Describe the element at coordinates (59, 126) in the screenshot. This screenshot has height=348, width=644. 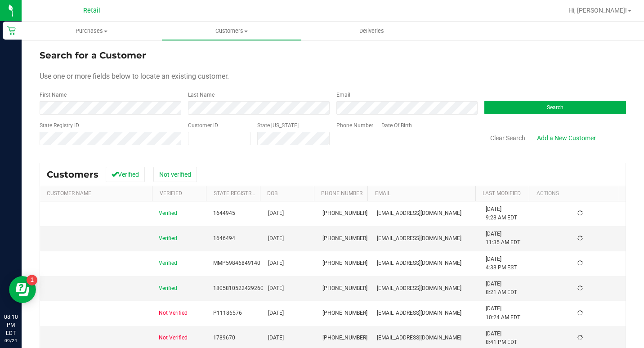
I see `label: State Registry ID` at that location.